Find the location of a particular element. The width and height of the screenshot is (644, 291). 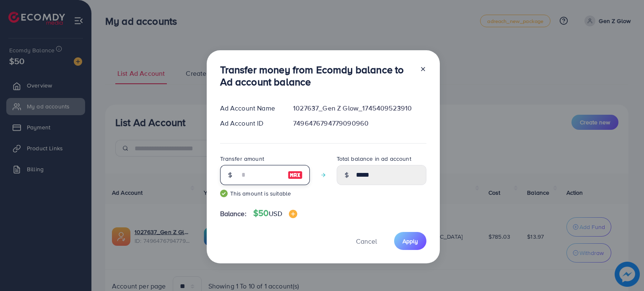

span: Cancel is located at coordinates (367, 242).